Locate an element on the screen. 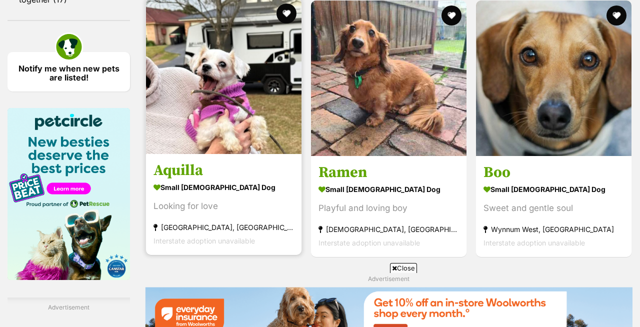 This screenshot has width=640, height=327. span: Square is located at coordinates (108, 29).